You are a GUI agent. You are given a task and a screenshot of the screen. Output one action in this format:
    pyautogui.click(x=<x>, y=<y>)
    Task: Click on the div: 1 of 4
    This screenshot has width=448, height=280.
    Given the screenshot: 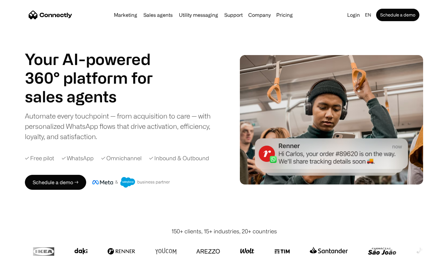 What is the action you would take?
    pyautogui.click(x=97, y=97)
    